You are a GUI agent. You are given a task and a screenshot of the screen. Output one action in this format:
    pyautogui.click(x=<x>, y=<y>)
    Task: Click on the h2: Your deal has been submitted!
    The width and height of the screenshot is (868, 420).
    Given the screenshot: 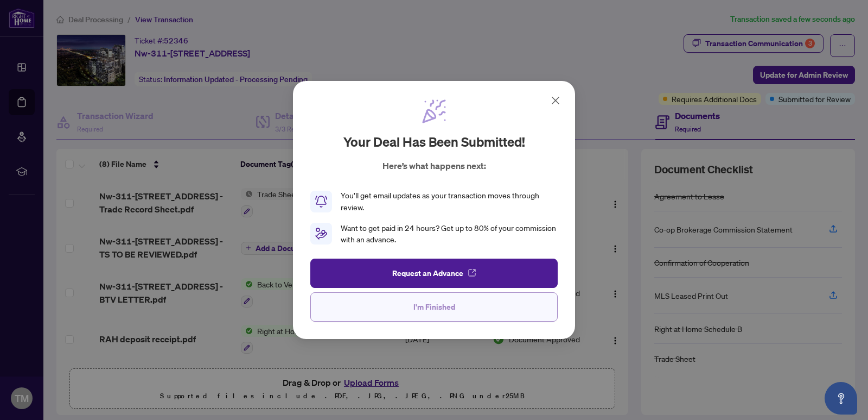 What is the action you would take?
    pyautogui.click(x=434, y=142)
    